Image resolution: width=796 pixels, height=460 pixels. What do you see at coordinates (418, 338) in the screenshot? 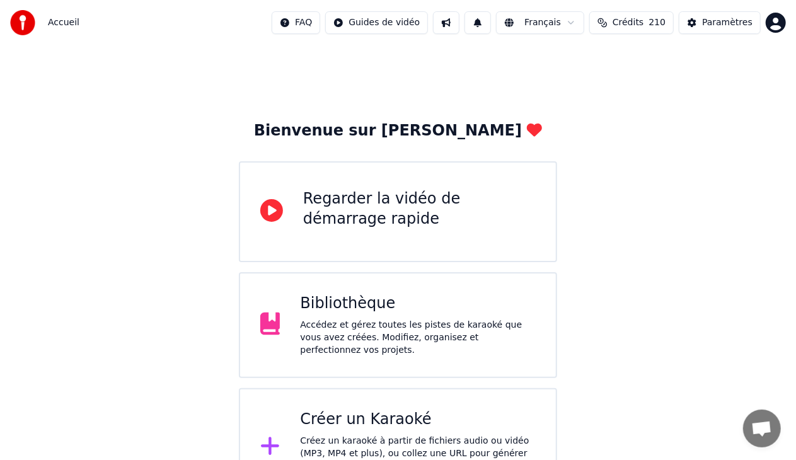
I see `div: Accédez et gérez toutes les pistes de karaoké que vous avez créées. Modifiez, organisez et perfec...` at bounding box center [418, 338].